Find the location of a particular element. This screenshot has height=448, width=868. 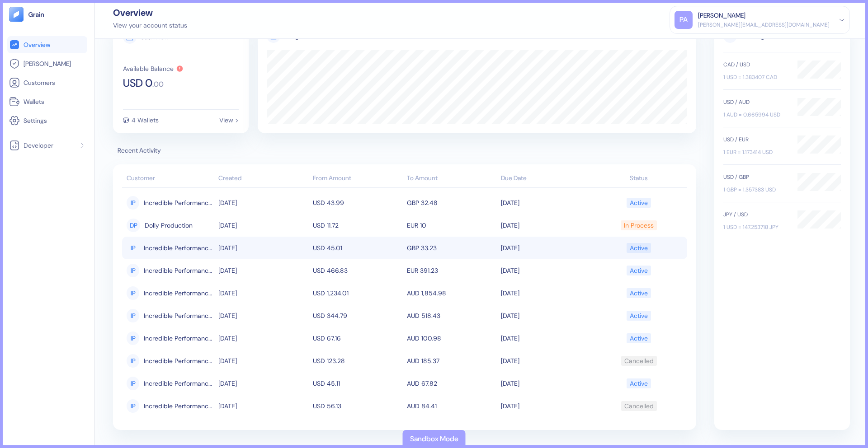

div: USD / AUD is located at coordinates (756, 102).